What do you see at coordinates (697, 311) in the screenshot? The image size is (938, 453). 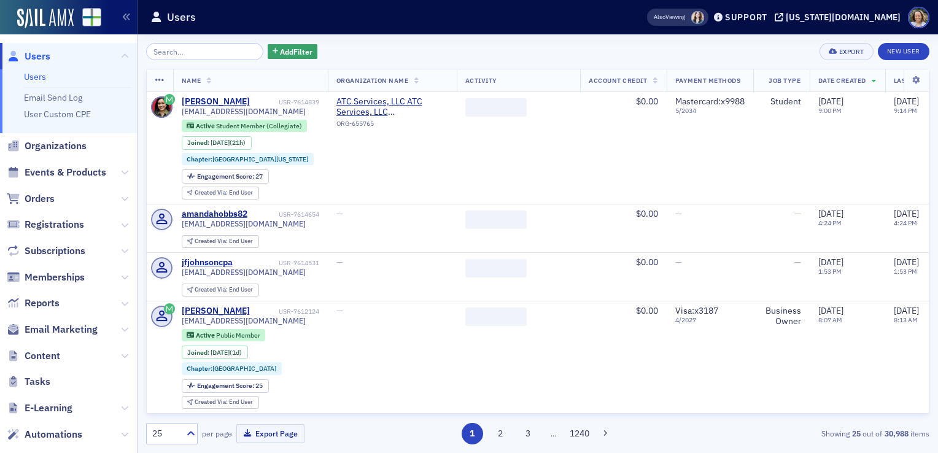 I see `span: Visa : x3187` at bounding box center [697, 311].